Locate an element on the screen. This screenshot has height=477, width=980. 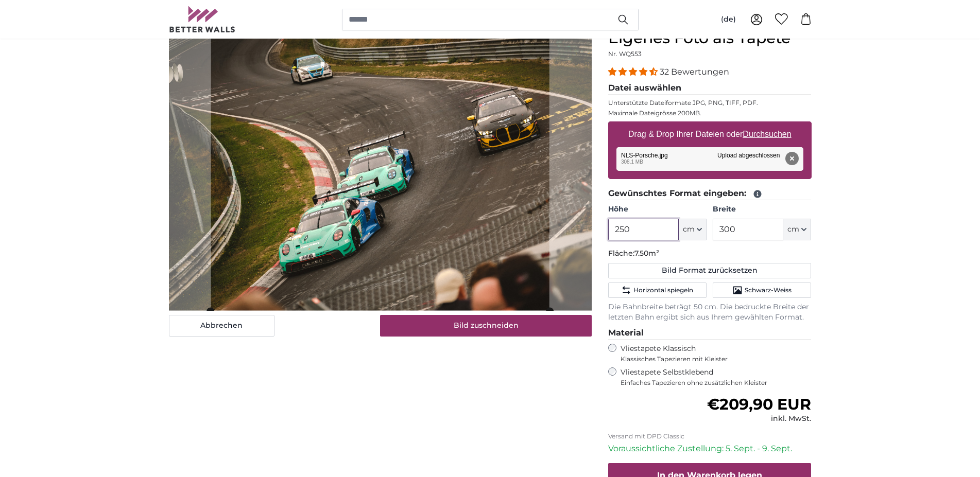
label: Vliestapete Selbstklebend is located at coordinates (716, 377).